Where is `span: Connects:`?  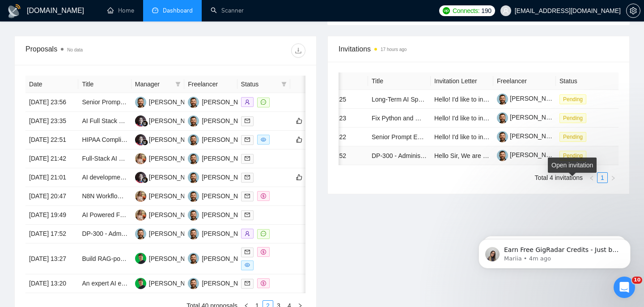
span: Connects: is located at coordinates (466, 11).